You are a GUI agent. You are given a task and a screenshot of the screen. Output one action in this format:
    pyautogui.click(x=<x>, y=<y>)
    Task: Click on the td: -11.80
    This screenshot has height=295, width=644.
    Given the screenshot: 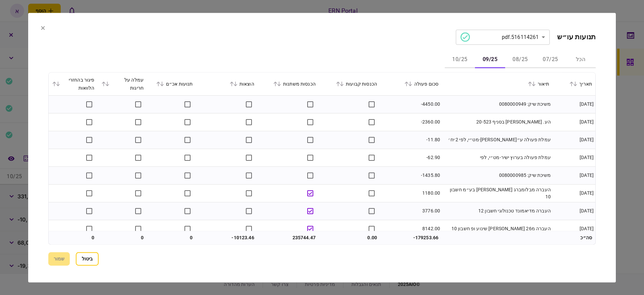 What is the action you would take?
    pyautogui.click(x=411, y=140)
    